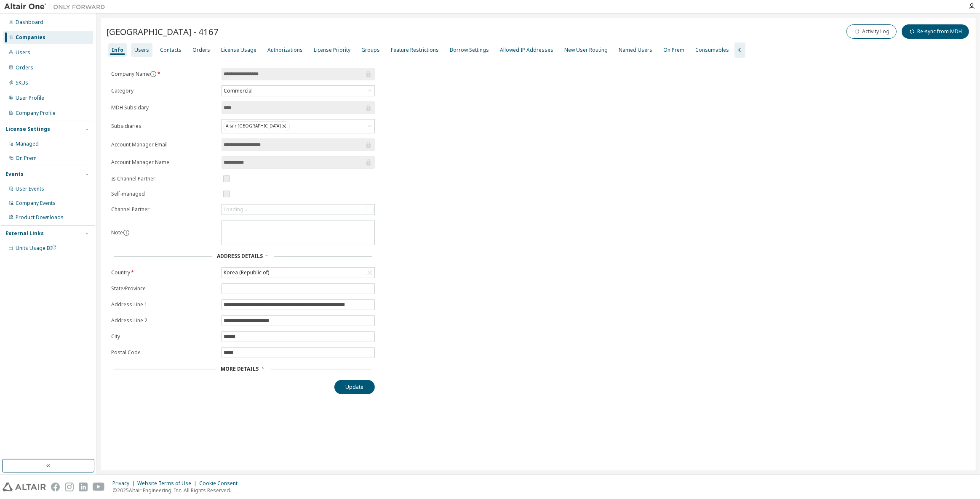 The height and width of the screenshot is (499, 980). Describe the element at coordinates (240, 256) in the screenshot. I see `span: Address Details` at that location.